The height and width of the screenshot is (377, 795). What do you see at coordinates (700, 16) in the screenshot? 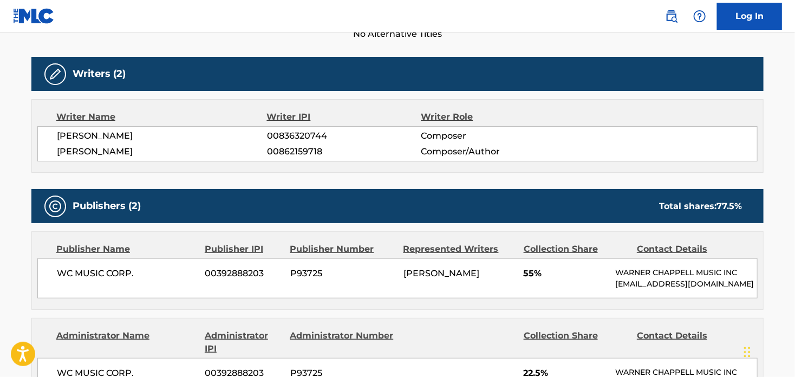
I see `img: help` at bounding box center [700, 16].